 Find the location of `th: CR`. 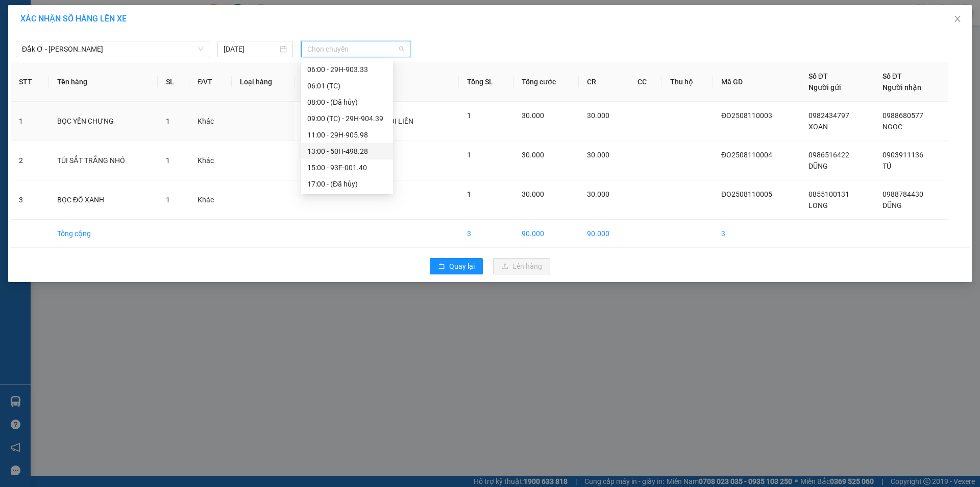

th: CR is located at coordinates (604, 81).